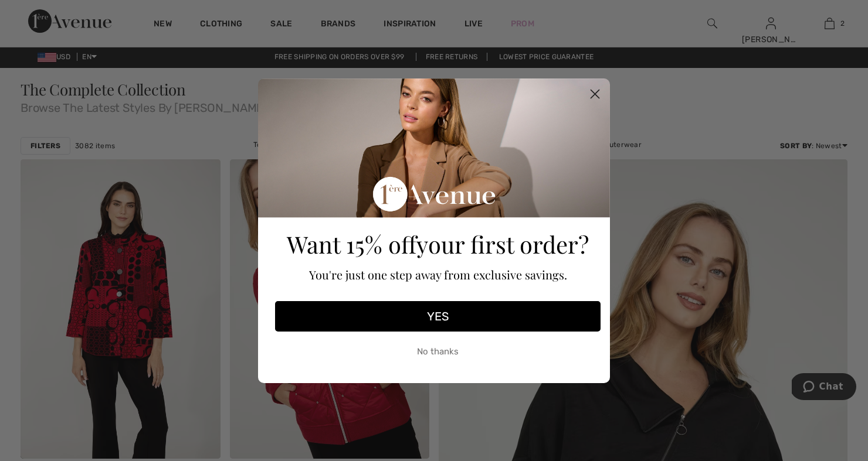 The height and width of the screenshot is (461, 868). Describe the element at coordinates (438, 353) in the screenshot. I see `button: No thanks` at that location.